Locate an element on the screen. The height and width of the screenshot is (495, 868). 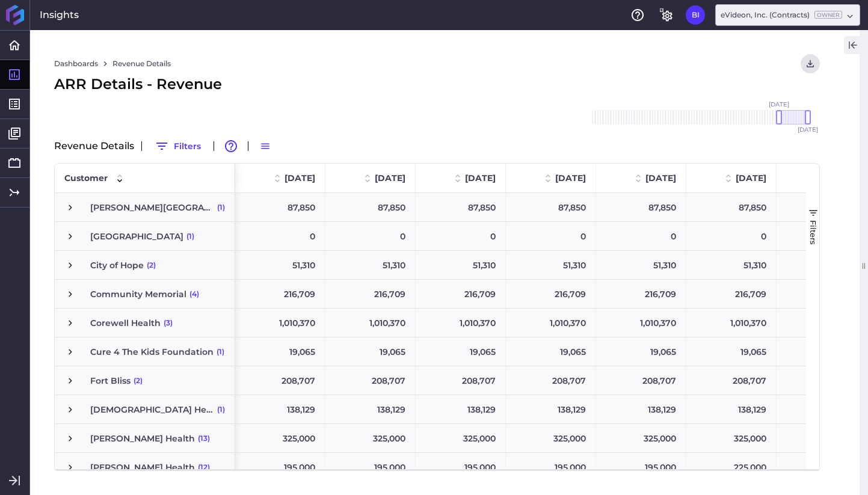
a: Revenue Details is located at coordinates (141, 64).